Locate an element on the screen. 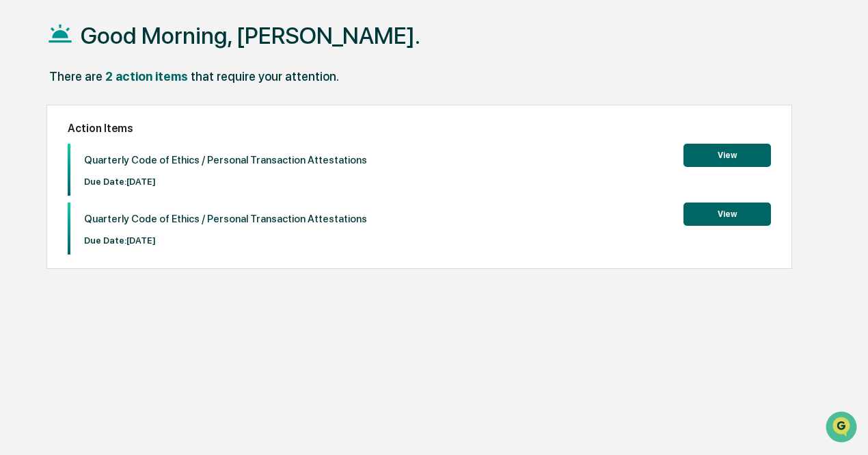 Image resolution: width=868 pixels, height=455 pixels. span: Pylon is located at coordinates (150, 236).